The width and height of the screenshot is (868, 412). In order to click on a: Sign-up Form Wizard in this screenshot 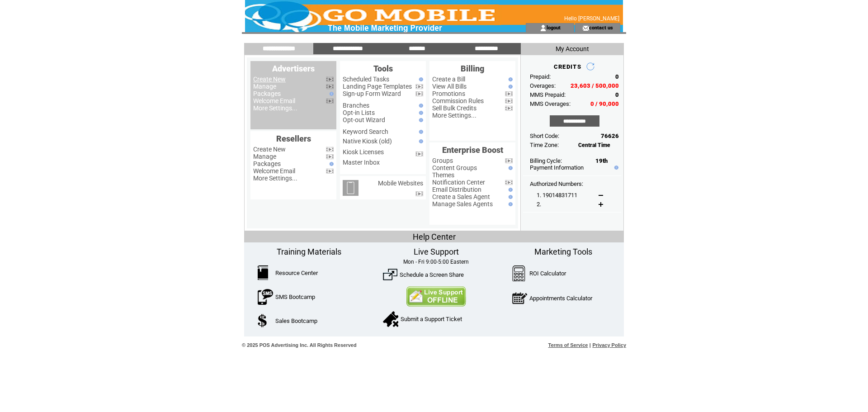, I will do `click(371, 93)`.